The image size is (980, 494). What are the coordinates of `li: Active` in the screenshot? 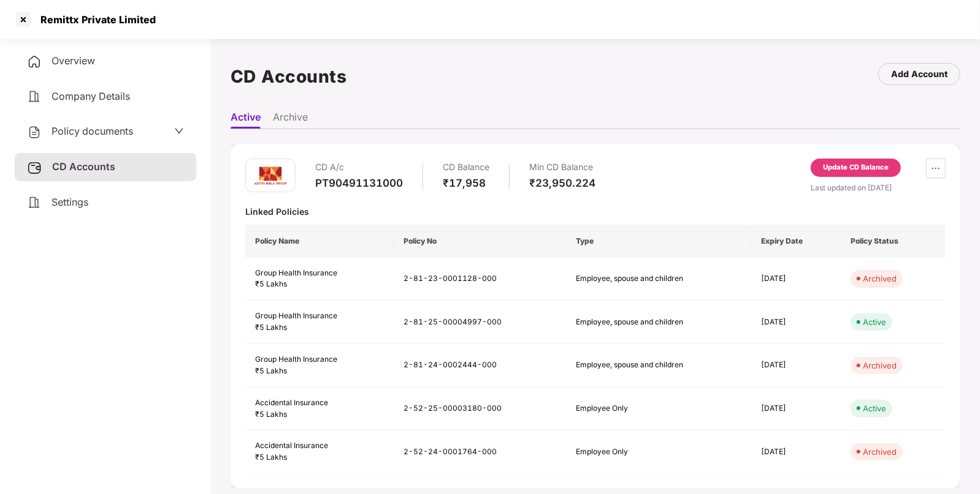 It's located at (245, 120).